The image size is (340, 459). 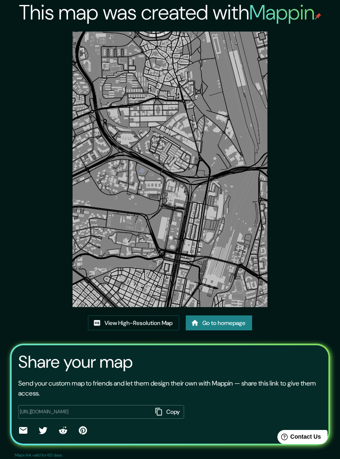 What do you see at coordinates (75, 362) in the screenshot?
I see `h3: Share your map` at bounding box center [75, 362].